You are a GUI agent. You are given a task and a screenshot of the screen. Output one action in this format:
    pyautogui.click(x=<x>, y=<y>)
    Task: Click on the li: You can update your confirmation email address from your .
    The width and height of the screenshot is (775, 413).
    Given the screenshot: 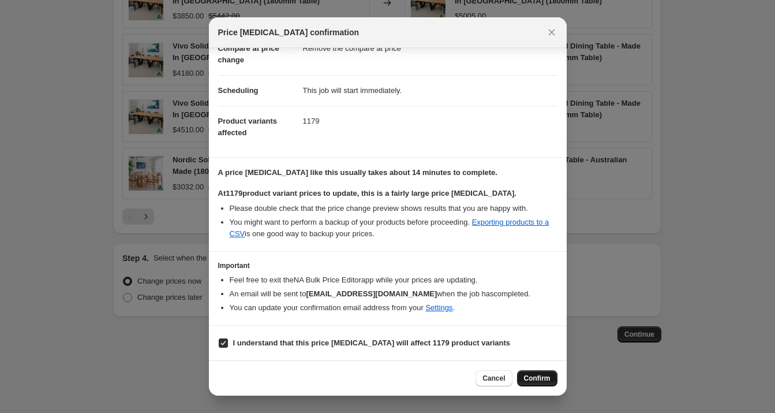 What is the action you would take?
    pyautogui.click(x=394, y=308)
    